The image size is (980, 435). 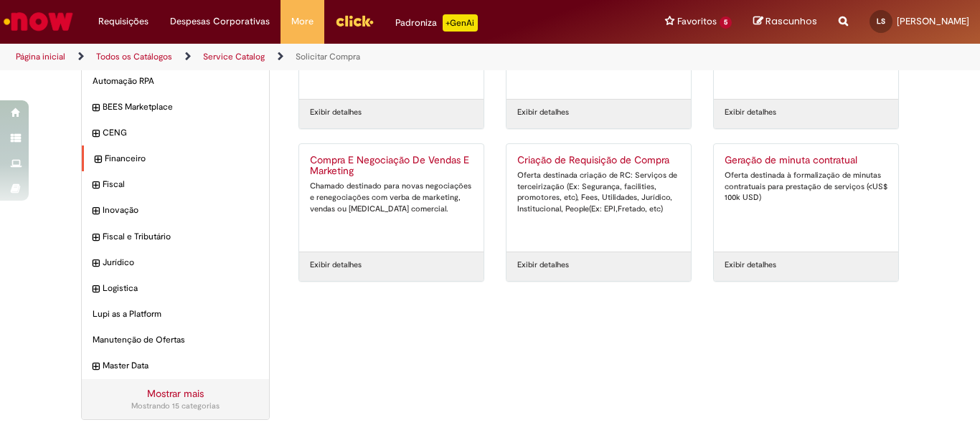 I want to click on div: Chamado destinado para novas negociações e renegociações com verba de marketing, vendas ou [MEDIC..., so click(x=391, y=197).